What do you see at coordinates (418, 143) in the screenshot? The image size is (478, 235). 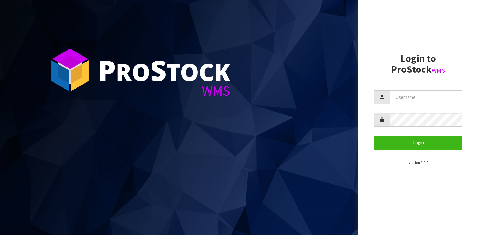 I see `button: Login` at bounding box center [418, 143].